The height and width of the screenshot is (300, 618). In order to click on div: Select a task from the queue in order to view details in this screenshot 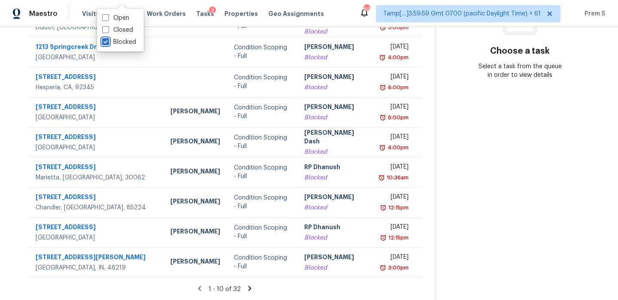, I will do `click(520, 71)`.